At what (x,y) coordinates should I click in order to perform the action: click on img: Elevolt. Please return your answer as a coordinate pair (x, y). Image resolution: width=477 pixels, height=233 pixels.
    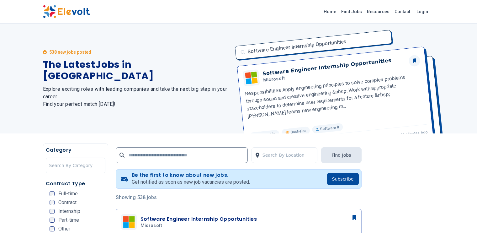
    Looking at the image, I should click on (66, 12).